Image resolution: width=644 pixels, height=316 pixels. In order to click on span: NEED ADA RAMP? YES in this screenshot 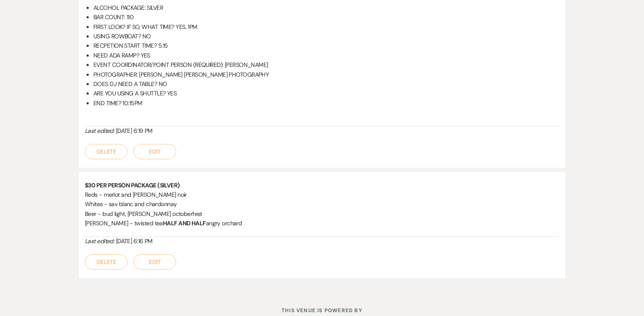, I will do `click(121, 55)`.